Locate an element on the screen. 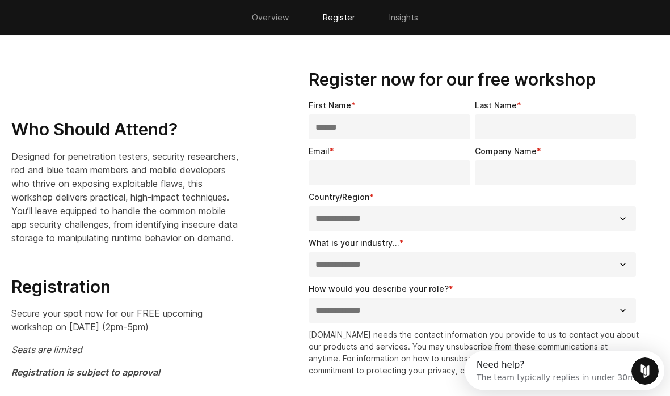 The image size is (670, 396). div: The team typically replies in under 30m is located at coordinates (91, 24).